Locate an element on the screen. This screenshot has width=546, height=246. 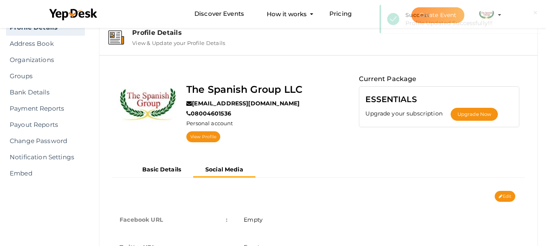
label: Upgrade your subscription is located at coordinates (408, 113).